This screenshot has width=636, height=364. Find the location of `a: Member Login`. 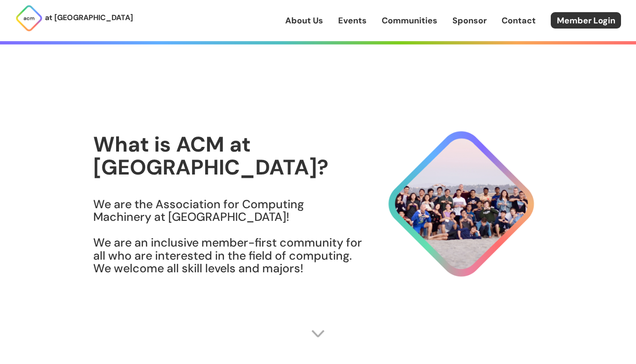

a: Member Login is located at coordinates (586, 20).